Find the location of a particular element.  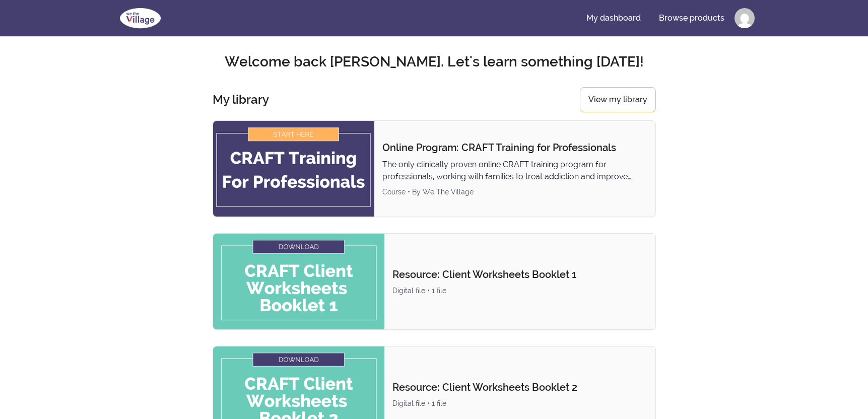

img: We The Village logo is located at coordinates (140, 18).